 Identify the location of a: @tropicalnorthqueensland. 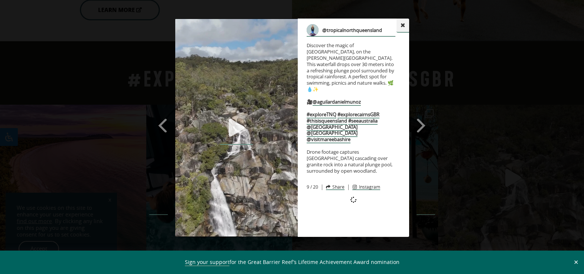
(351, 30).